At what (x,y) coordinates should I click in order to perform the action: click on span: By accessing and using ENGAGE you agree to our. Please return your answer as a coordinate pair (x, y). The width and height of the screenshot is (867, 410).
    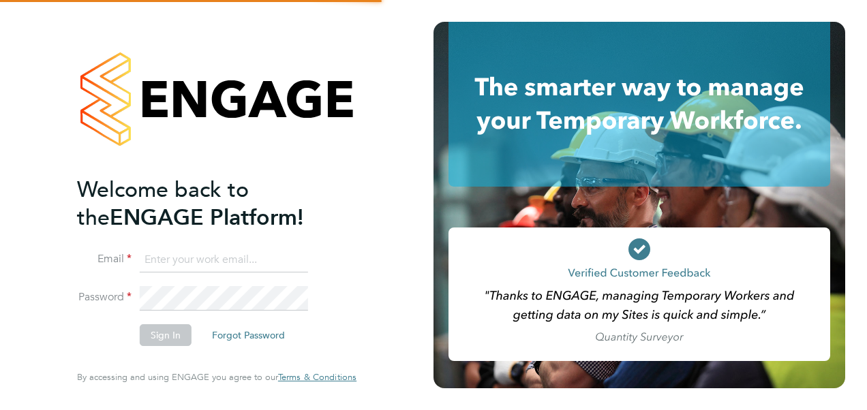
    Looking at the image, I should click on (217, 377).